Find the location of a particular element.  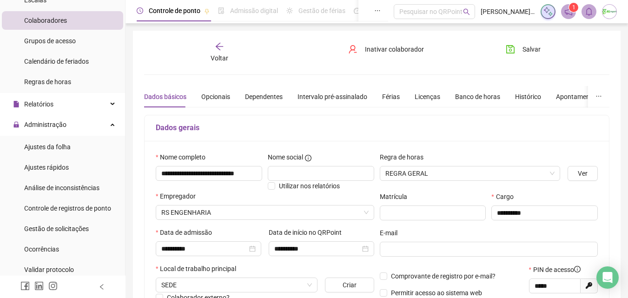

span: Colaboradores is located at coordinates (46, 20).